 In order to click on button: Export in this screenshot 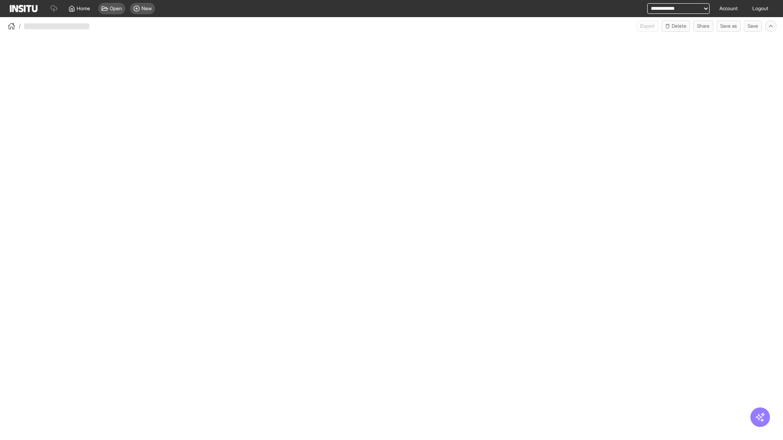, I will do `click(647, 26)`.